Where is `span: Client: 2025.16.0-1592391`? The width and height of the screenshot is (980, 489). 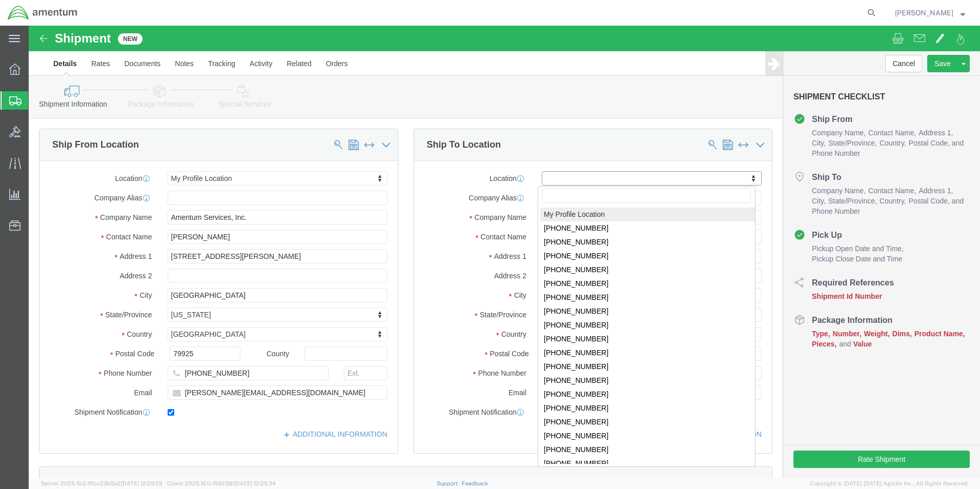
span: Client: 2025.16.0-1592391 is located at coordinates (222, 483).